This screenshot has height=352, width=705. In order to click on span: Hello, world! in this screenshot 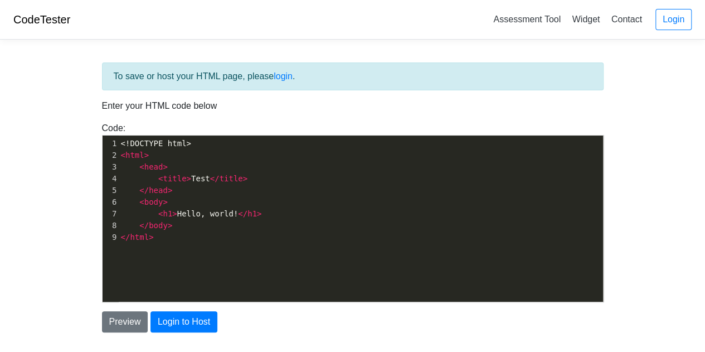, I will do `click(191, 213)`.